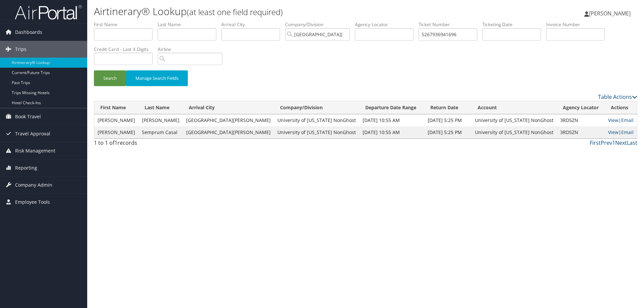  I want to click on th: Company/Division, so click(317, 108).